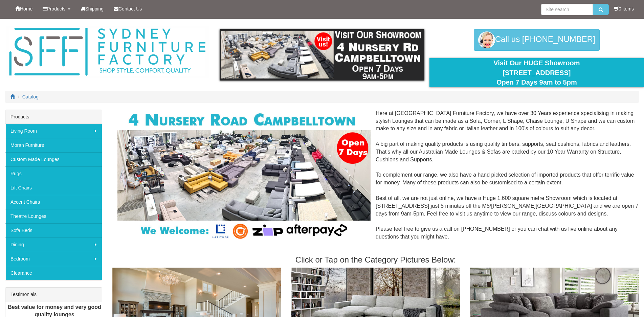  I want to click on input: Site search, so click(567, 9).